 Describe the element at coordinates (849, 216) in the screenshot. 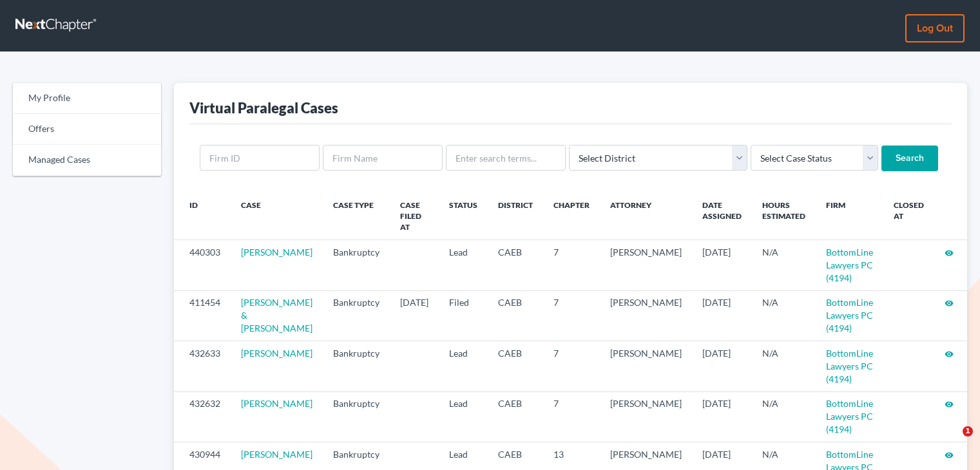

I see `th: Firm` at that location.